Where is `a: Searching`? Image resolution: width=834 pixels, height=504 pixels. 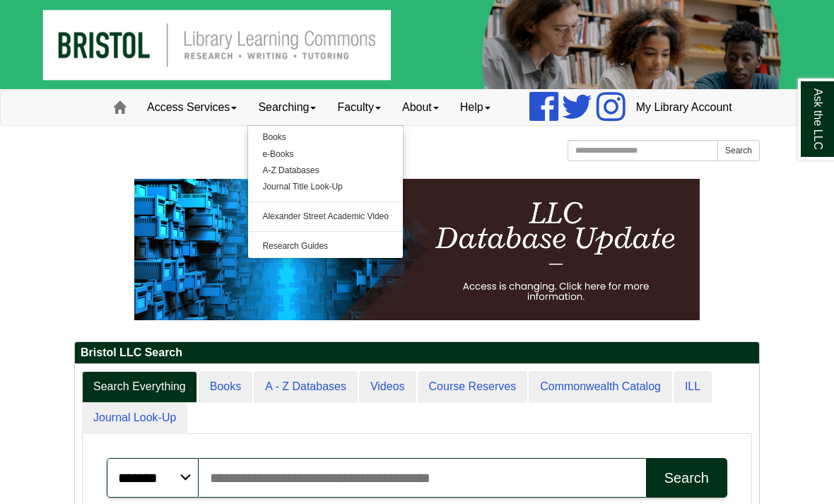 a: Searching is located at coordinates (287, 107).